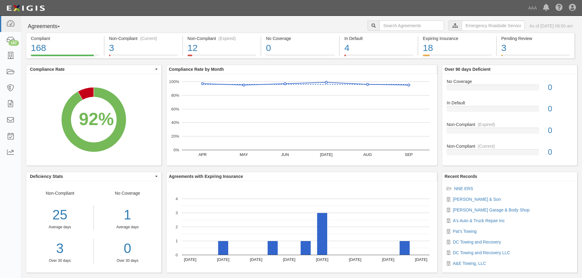  I want to click on b: Recent Records, so click(461, 177).